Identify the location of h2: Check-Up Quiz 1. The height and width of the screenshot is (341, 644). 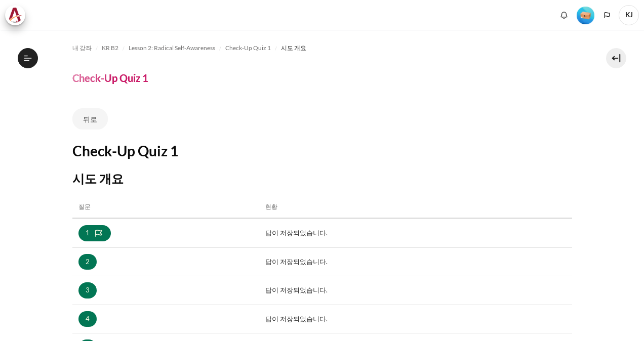
(322, 151).